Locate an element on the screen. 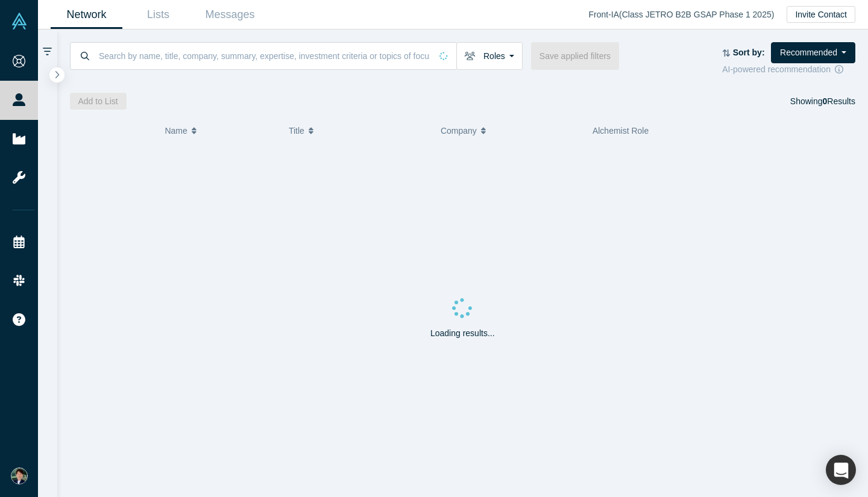 The image size is (868, 497). button: Name is located at coordinates (220, 131).